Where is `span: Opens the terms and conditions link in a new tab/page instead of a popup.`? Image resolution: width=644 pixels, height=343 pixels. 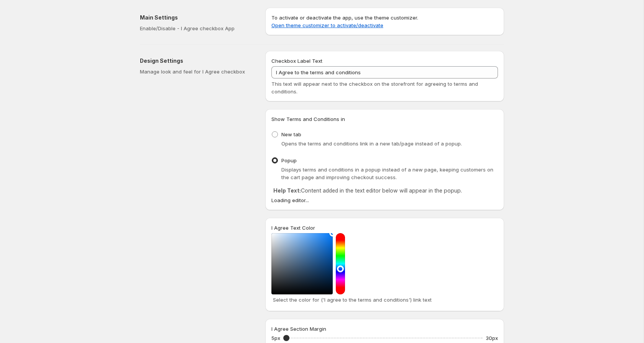
span: Opens the terms and conditions link in a new tab/page instead of a popup. is located at coordinates (372, 144).